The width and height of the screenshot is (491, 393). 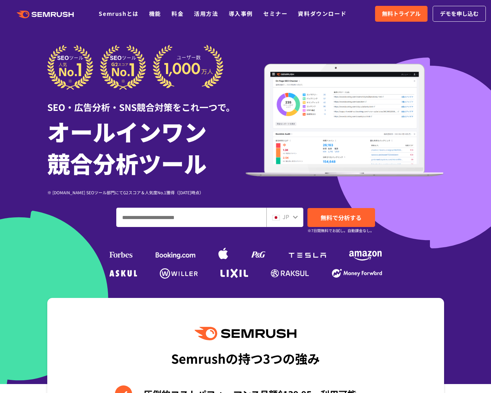 I want to click on a: 無料で分析する, so click(x=341, y=218).